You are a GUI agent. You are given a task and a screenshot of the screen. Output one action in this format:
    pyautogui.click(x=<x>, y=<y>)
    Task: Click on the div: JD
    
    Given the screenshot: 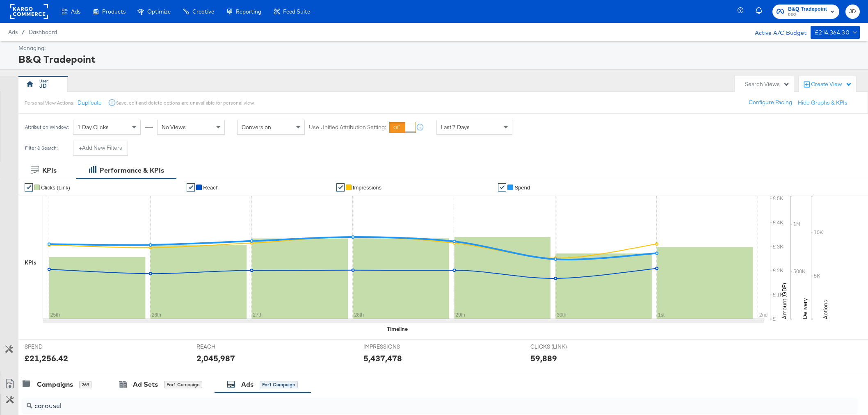 What is the action you would take?
    pyautogui.click(x=43, y=85)
    